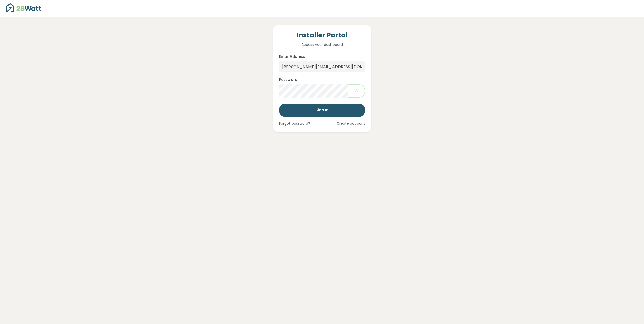 The width and height of the screenshot is (644, 324). I want to click on img: 28Watt, so click(24, 7).